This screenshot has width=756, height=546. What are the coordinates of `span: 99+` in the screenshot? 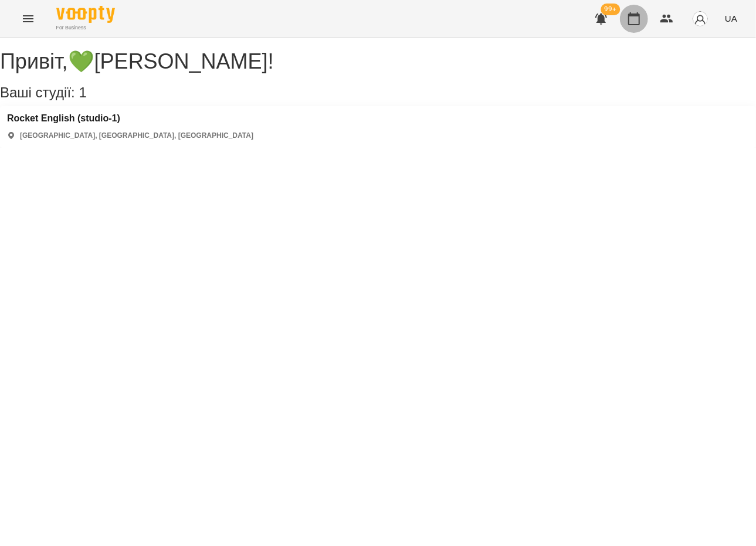 It's located at (610, 9).